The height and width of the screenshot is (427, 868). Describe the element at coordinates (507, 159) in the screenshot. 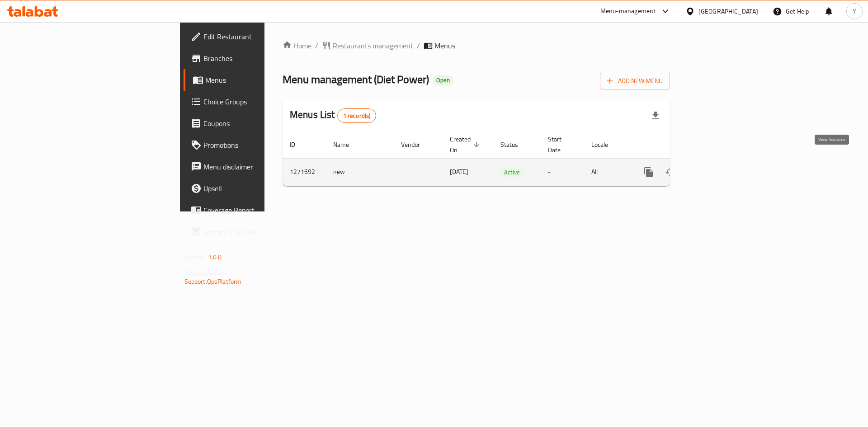

I see `table: enhanced table` at that location.